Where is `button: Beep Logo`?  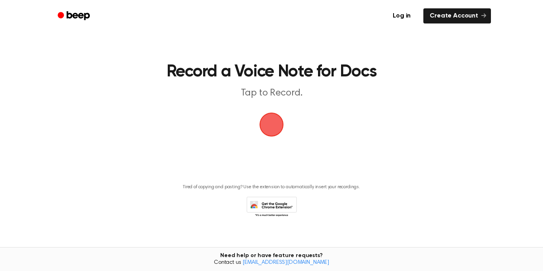 button: Beep Logo is located at coordinates (272, 124).